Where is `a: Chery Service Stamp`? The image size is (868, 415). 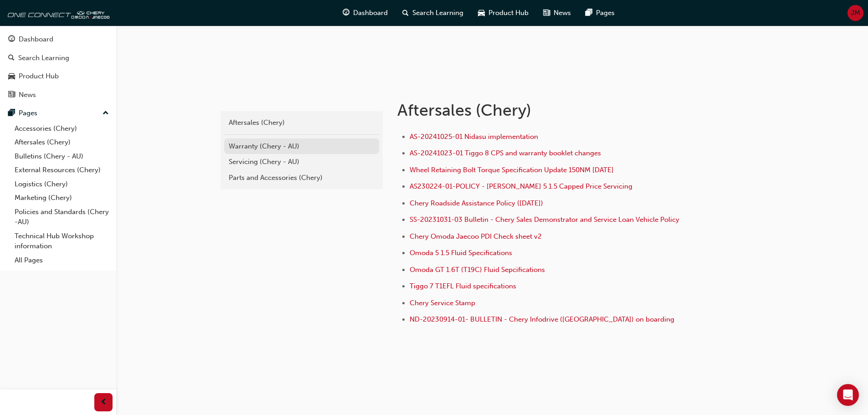 a: Chery Service Stamp is located at coordinates (443, 303).